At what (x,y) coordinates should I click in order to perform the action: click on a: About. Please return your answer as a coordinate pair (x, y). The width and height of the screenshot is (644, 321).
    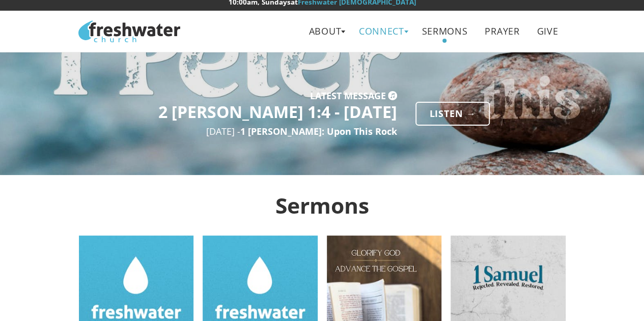
    Looking at the image, I should click on (325, 31).